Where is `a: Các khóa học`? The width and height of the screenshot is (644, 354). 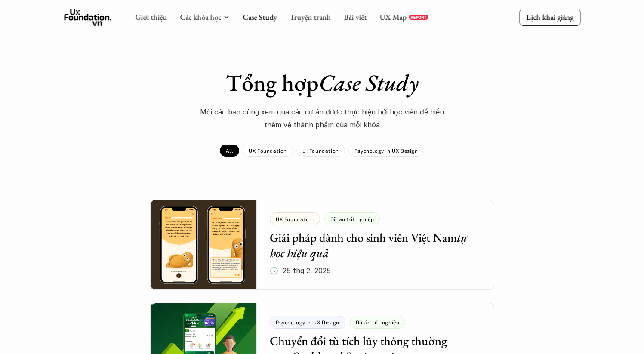
a: Các khóa học is located at coordinates (201, 17).